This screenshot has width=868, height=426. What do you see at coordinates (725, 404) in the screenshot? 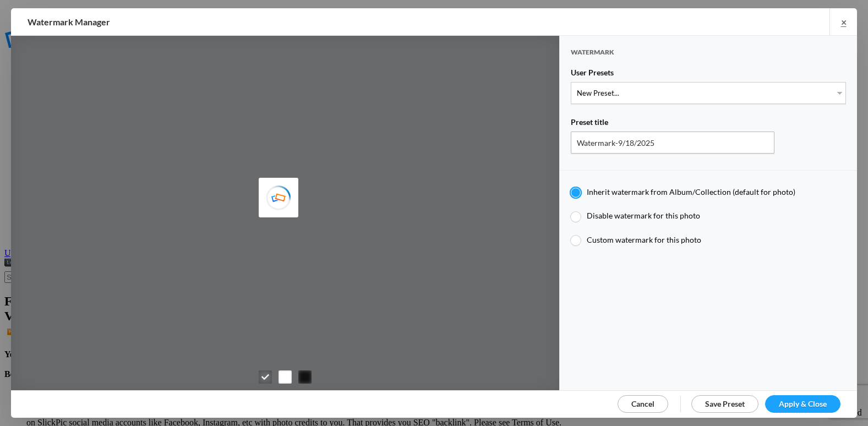
I see `span: Save Preset` at bounding box center [725, 404].